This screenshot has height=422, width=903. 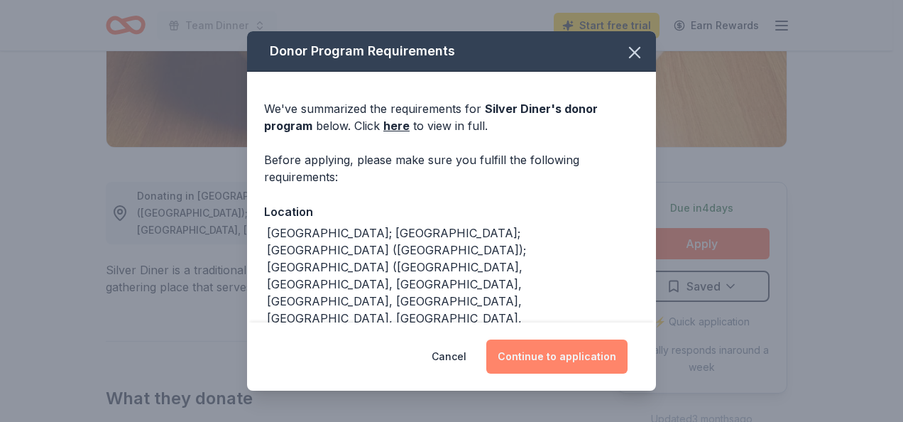 What do you see at coordinates (451, 51) in the screenshot?
I see `div: Donor Program Requirements` at bounding box center [451, 51].